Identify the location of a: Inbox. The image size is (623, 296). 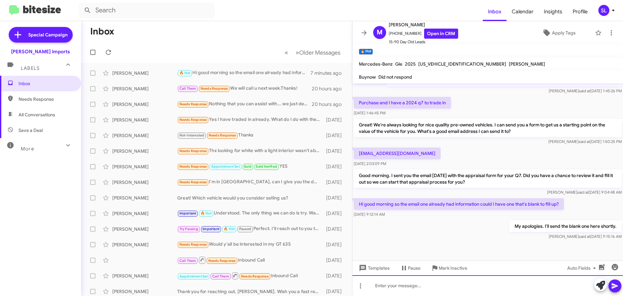
(494, 12).